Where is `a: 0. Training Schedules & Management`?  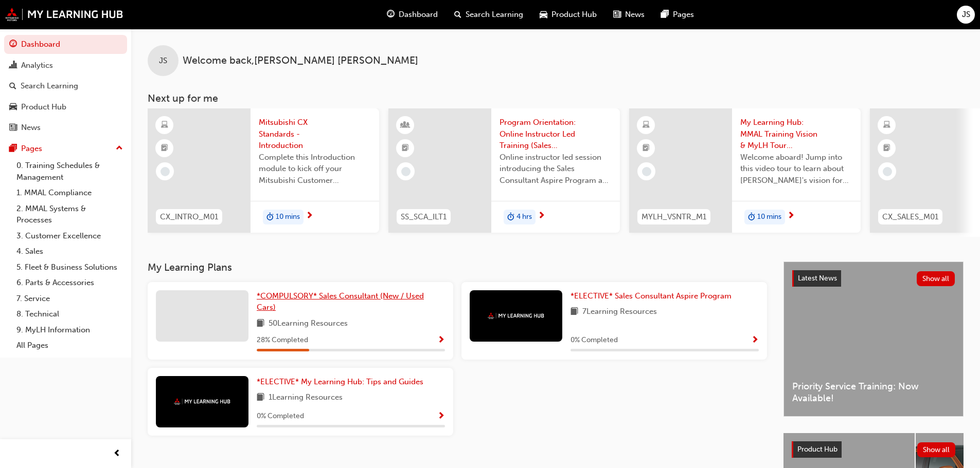 a: 0. Training Schedules & Management is located at coordinates (69, 171).